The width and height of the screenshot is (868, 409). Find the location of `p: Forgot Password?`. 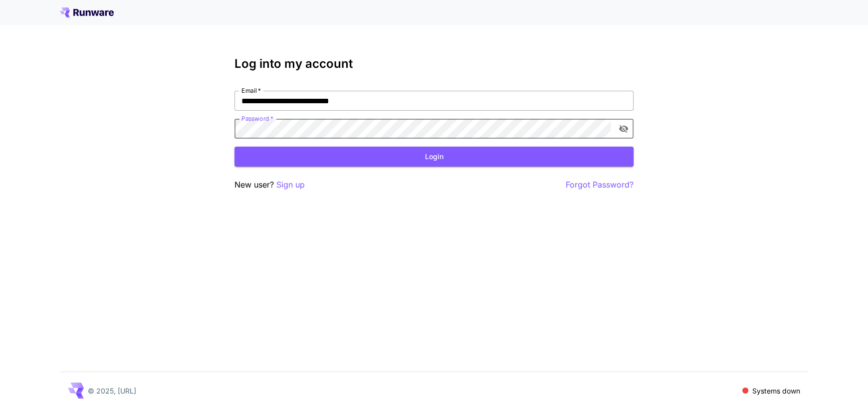

p: Forgot Password? is located at coordinates (600, 185).